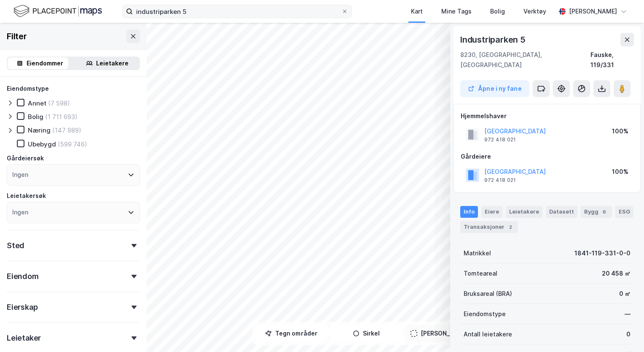  I want to click on div: 0 ㎡, so click(624, 293).